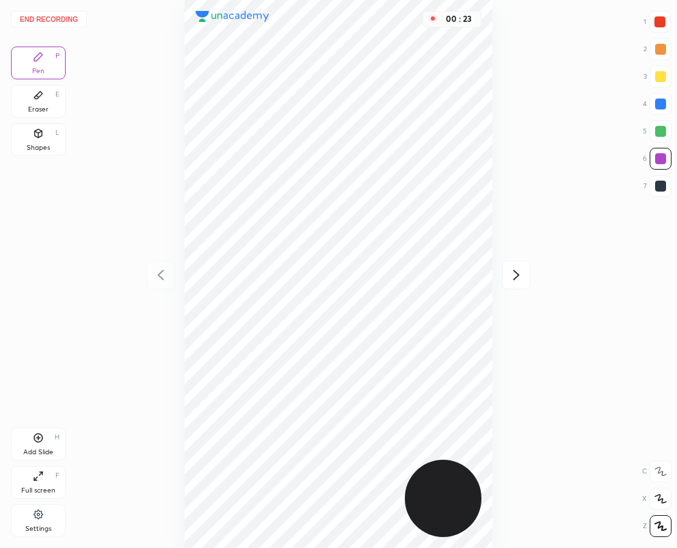 The image size is (677, 548). What do you see at coordinates (657, 186) in the screenshot?
I see `div: 7` at bounding box center [657, 186].